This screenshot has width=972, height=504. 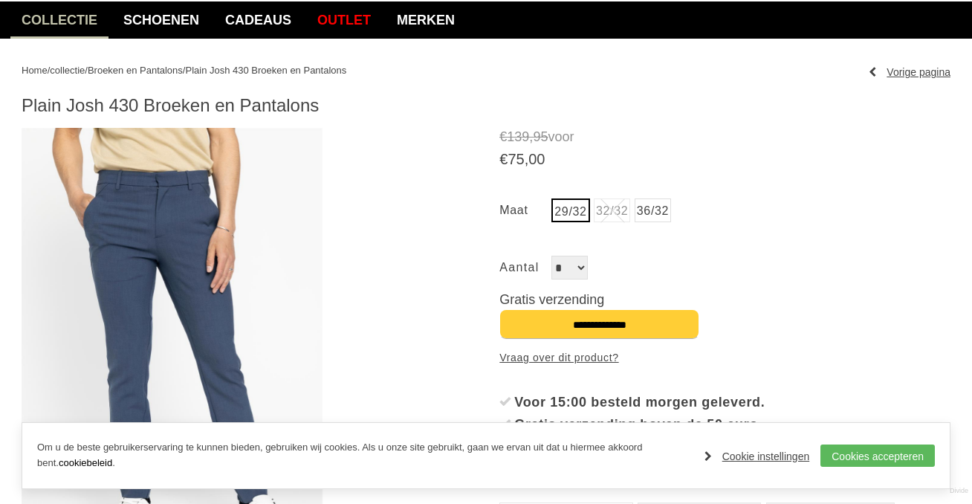 I want to click on span: 00, so click(x=537, y=159).